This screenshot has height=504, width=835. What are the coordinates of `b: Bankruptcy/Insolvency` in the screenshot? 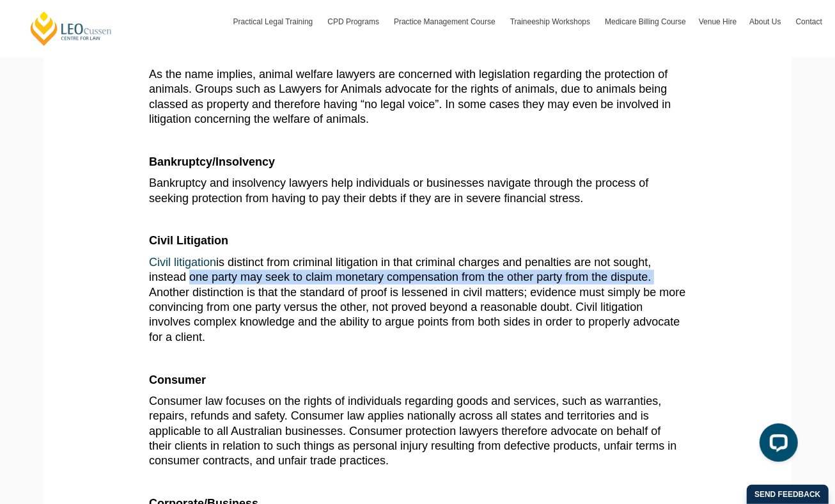 It's located at (212, 162).